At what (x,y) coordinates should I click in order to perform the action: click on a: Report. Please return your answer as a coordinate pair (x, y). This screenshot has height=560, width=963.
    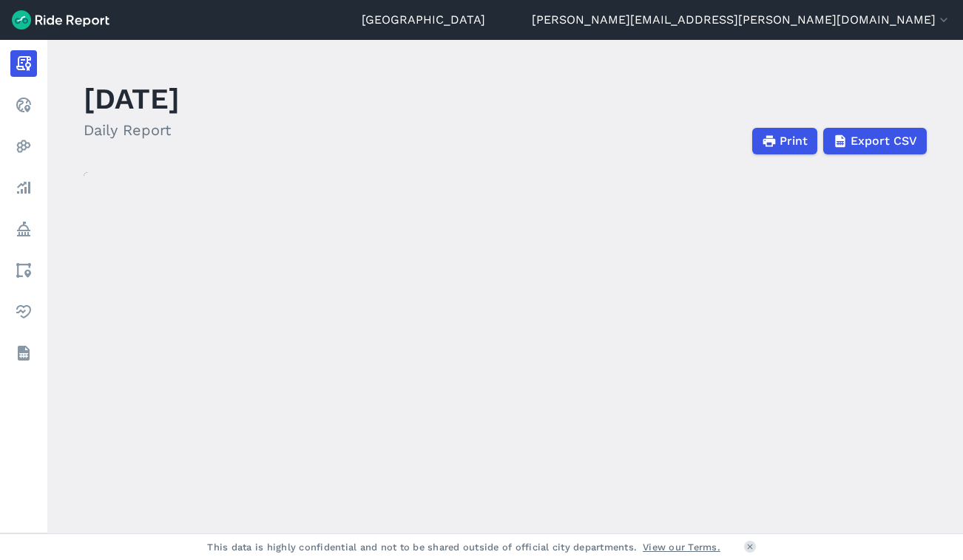
    Looking at the image, I should click on (23, 64).